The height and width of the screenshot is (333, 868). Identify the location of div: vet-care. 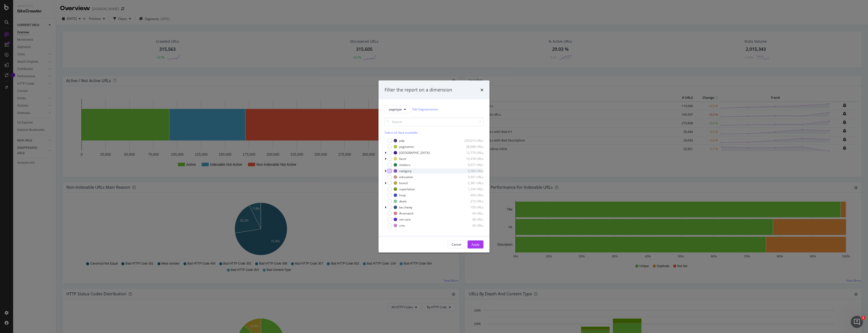
(405, 219).